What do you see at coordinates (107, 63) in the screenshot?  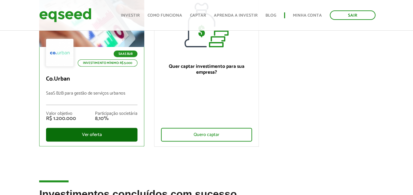 I see `p: Investimento mínimo: R$ 5.000` at bounding box center [107, 63].